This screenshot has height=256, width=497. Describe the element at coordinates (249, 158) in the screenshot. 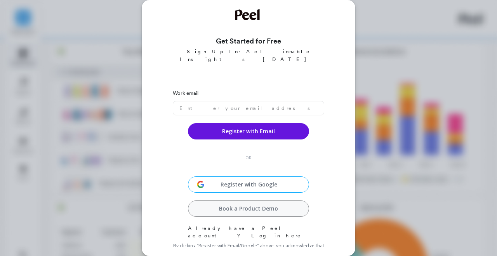

I see `span: OR` at that location.